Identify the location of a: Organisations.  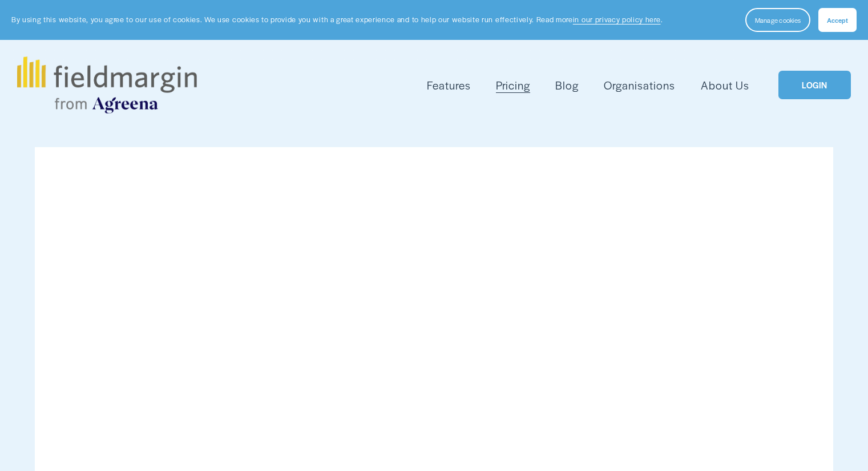
(639, 85).